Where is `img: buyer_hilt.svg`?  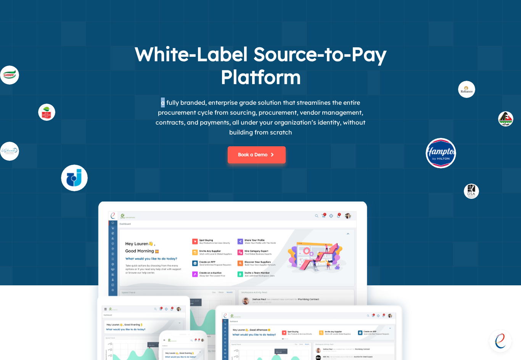 img: buyer_hilt.svg is located at coordinates (441, 153).